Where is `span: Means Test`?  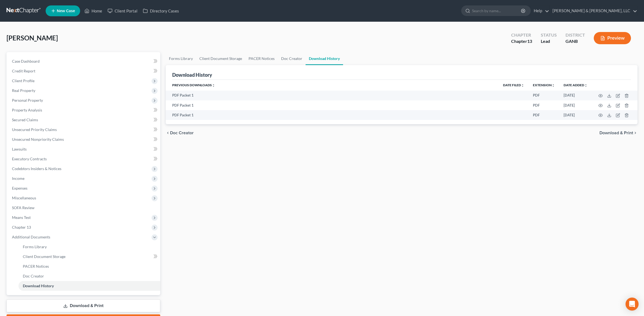 span: Means Test is located at coordinates (21, 217).